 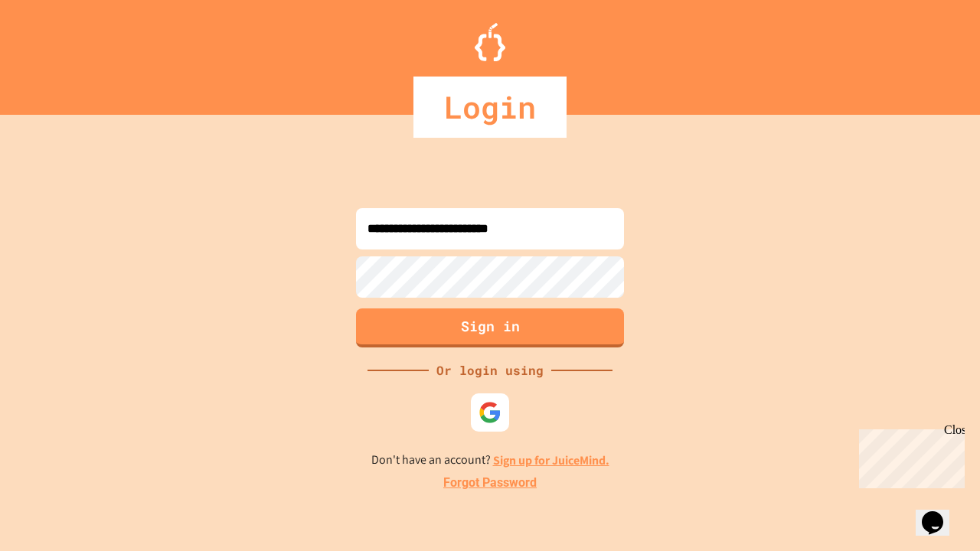 I want to click on a: Sign up for JuiceMind., so click(x=551, y=460).